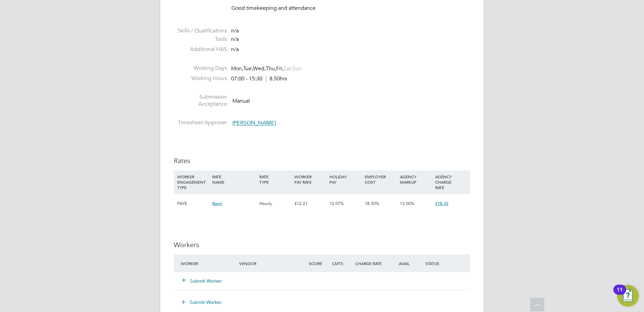  Describe the element at coordinates (217, 204) in the screenshot. I see `span: Basic` at that location.